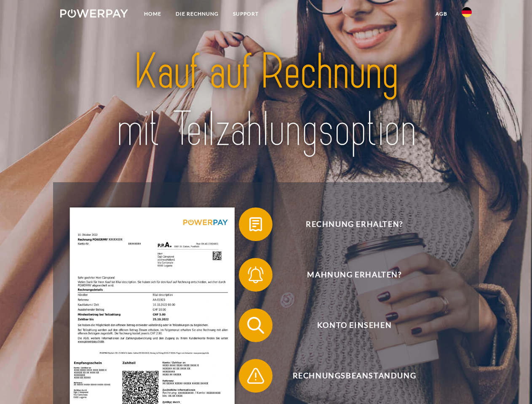  Describe the element at coordinates (348, 224) in the screenshot. I see `a: Rechnung erhalten?` at that location.